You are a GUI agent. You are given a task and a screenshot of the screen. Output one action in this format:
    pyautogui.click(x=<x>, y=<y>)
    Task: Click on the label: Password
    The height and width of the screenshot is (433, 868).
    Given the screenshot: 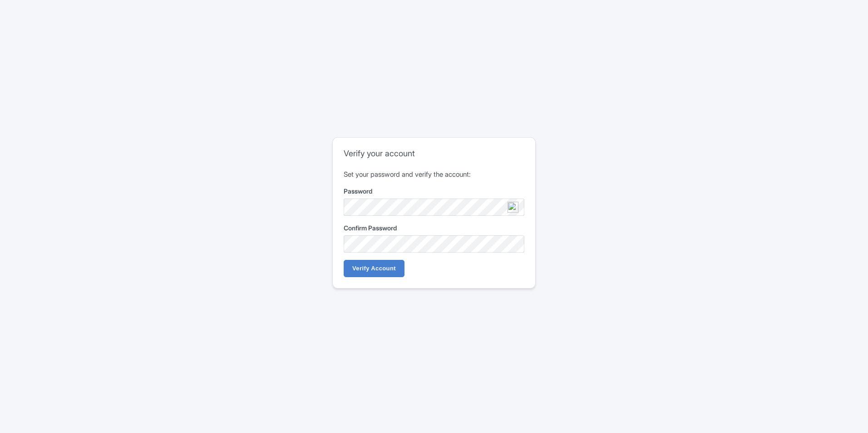 What is the action you would take?
    pyautogui.click(x=434, y=191)
    